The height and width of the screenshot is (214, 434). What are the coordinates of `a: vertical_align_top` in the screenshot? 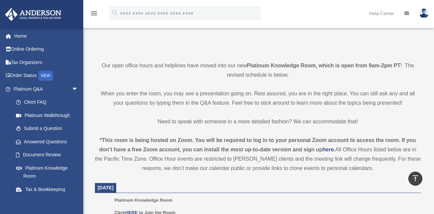 It's located at (416, 179).